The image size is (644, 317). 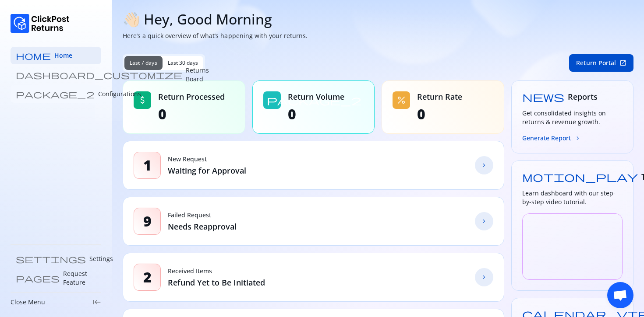 I want to click on p: Refund Yet to Be Initiated, so click(x=216, y=283).